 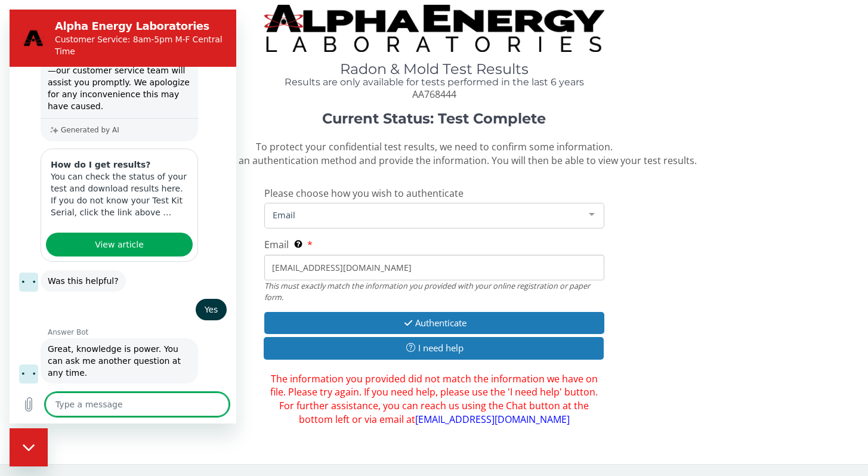 What do you see at coordinates (81, 121) in the screenshot?
I see `p: Generated by AI` at bounding box center [81, 121].